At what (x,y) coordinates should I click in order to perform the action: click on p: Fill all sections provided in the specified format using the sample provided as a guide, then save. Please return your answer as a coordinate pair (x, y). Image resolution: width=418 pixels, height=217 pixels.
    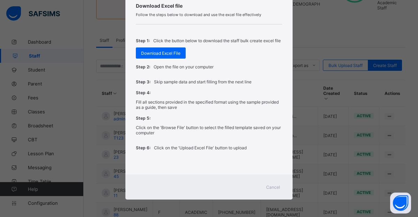
    Looking at the image, I should click on (209, 104).